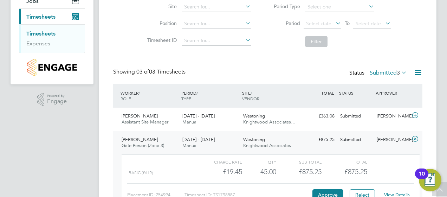 This screenshot has height=197, width=447. What do you see at coordinates (344, 162) in the screenshot?
I see `div: Total` at bounding box center [344, 162].